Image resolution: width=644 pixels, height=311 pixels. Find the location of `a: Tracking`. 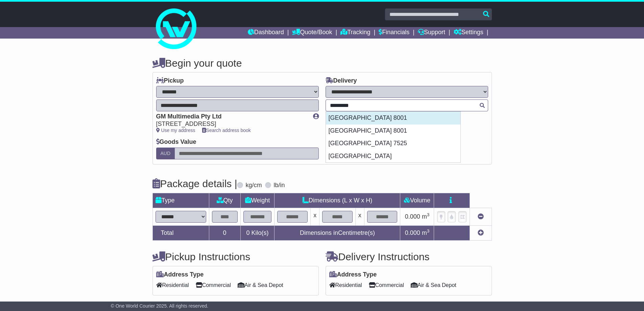

a: Tracking is located at coordinates (356, 33).